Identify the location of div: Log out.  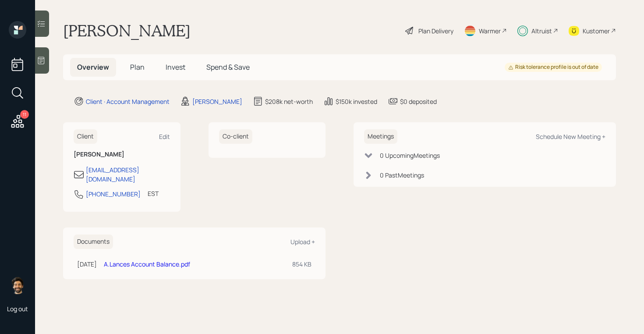
(17, 309).